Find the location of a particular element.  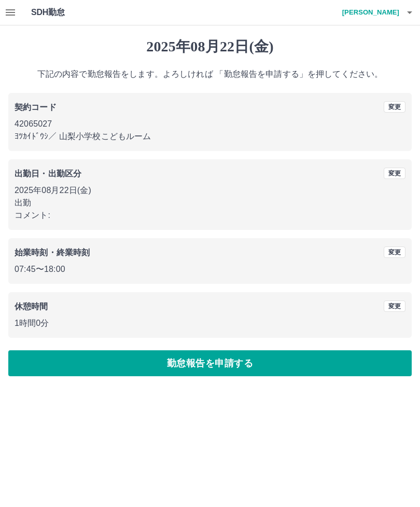

button: 勤怠報告を申請する is located at coordinates (210, 364).